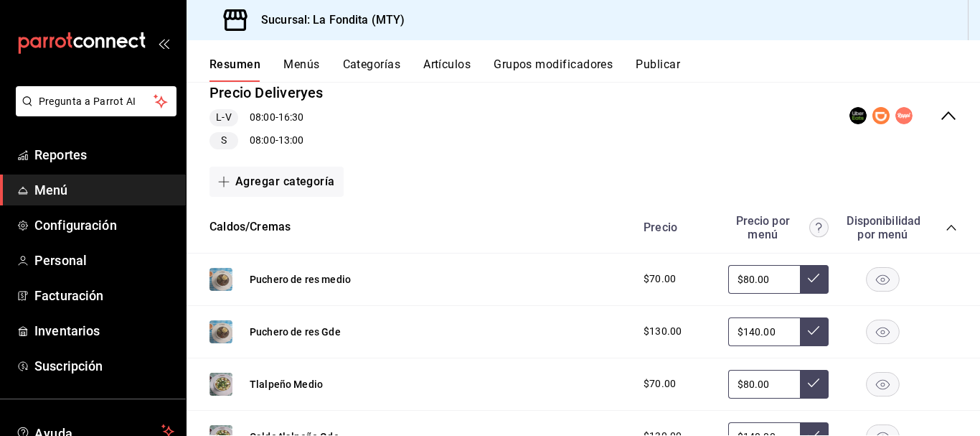 Image resolution: width=980 pixels, height=436 pixels. What do you see at coordinates (104, 330) in the screenshot?
I see `span: Inventarios` at bounding box center [104, 330].